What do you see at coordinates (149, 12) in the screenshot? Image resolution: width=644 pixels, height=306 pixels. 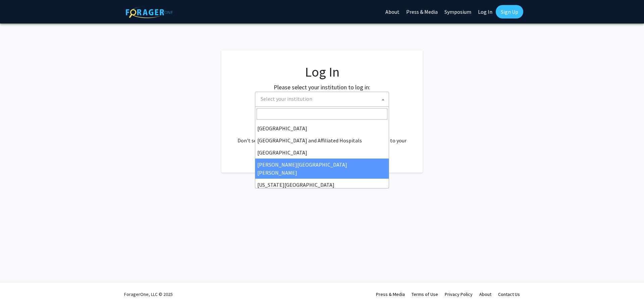 I see `img: ForagerOne Logo` at bounding box center [149, 12].